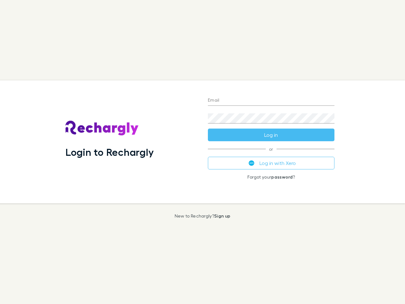  I want to click on a: Sign up, so click(222, 215).